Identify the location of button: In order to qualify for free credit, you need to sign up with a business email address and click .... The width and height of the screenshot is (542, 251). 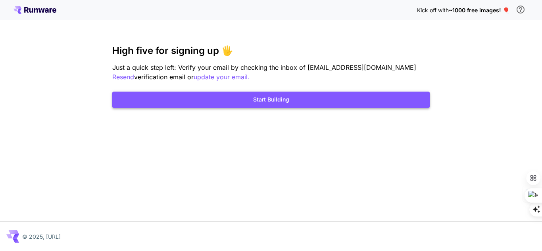
(520, 10).